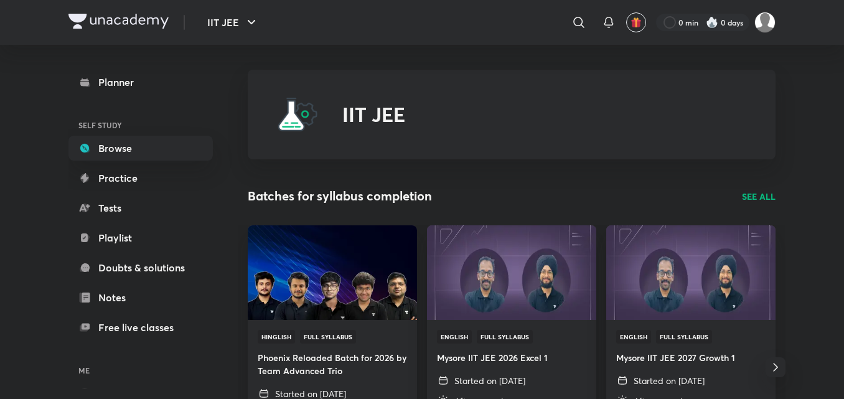 Image resolution: width=844 pixels, height=399 pixels. I want to click on a: Playlist, so click(141, 238).